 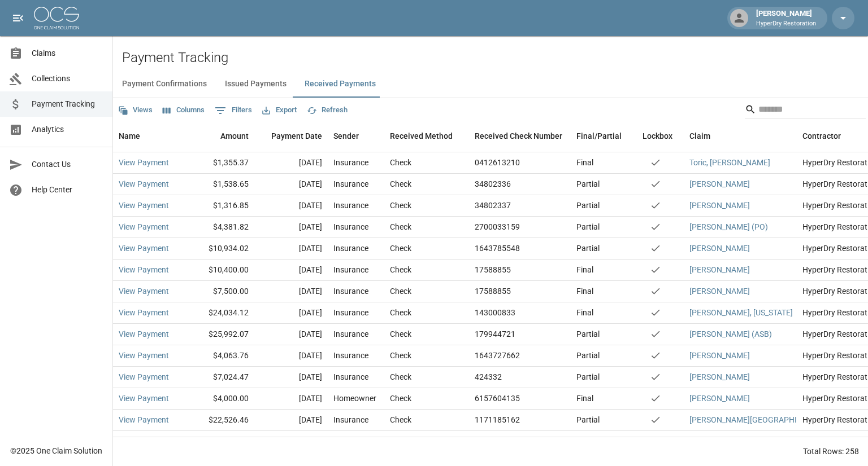 What do you see at coordinates (740, 136) in the screenshot?
I see `div: Claim` at bounding box center [740, 136].